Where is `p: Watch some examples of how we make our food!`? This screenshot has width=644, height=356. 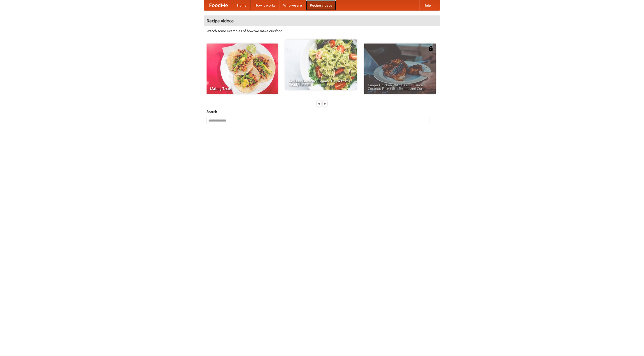 p: Watch some examples of how we make our food! is located at coordinates (322, 31).